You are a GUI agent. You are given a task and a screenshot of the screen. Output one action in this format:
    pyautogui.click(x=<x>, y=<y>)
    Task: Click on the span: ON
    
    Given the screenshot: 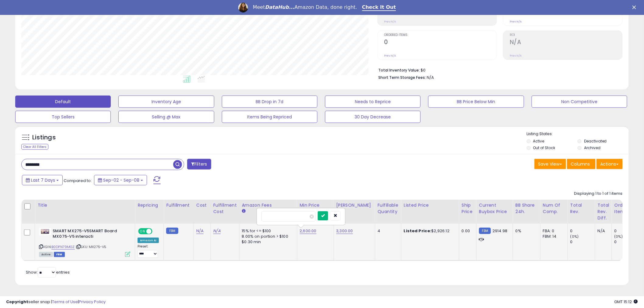 What is the action you would take?
    pyautogui.click(x=143, y=231)
    